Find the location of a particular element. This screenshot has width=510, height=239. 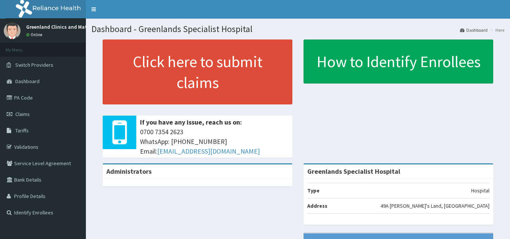

p: Hospital is located at coordinates (480, 191).